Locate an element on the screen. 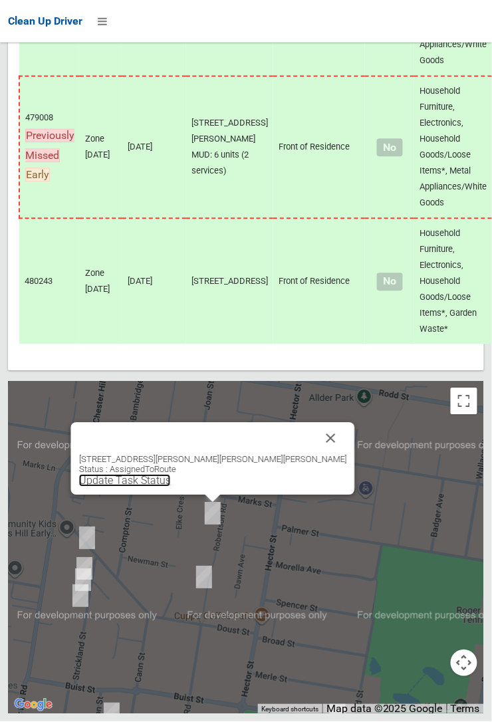 Image resolution: width=492 pixels, height=722 pixels. span: Map data ©2025 Google is located at coordinates (384, 708).